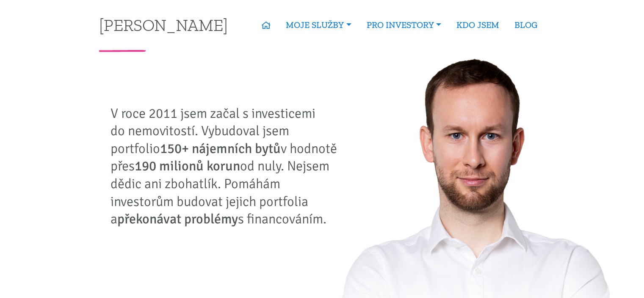 The image size is (644, 298). Describe the element at coordinates (478, 25) in the screenshot. I see `a: KDO JSEM` at that location.